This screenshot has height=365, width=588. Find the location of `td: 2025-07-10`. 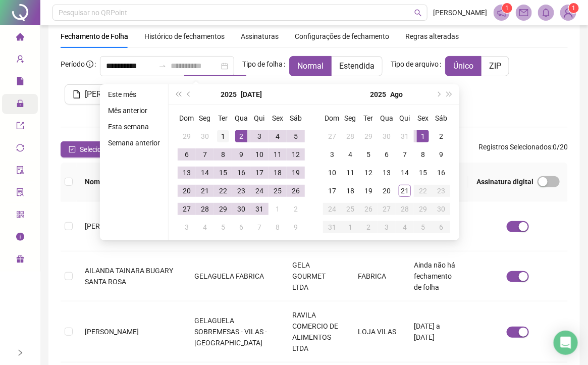

td: 2025-07-10 is located at coordinates (259, 155).